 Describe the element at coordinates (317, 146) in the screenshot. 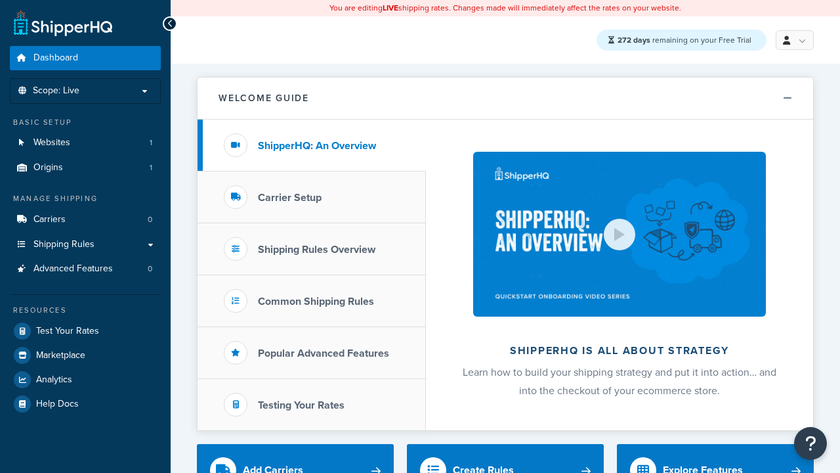

I see `h3: ShipperHQ: An Overview` at that location.